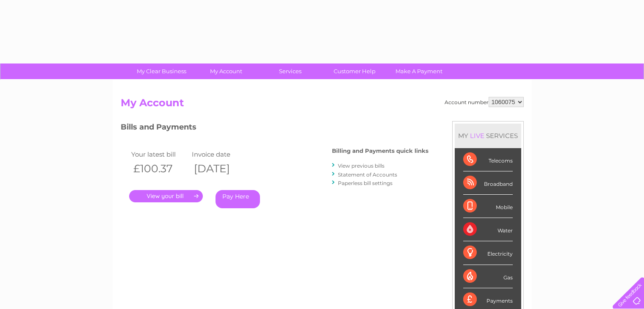  What do you see at coordinates (488, 276) in the screenshot?
I see `div: Gas` at bounding box center [488, 276].